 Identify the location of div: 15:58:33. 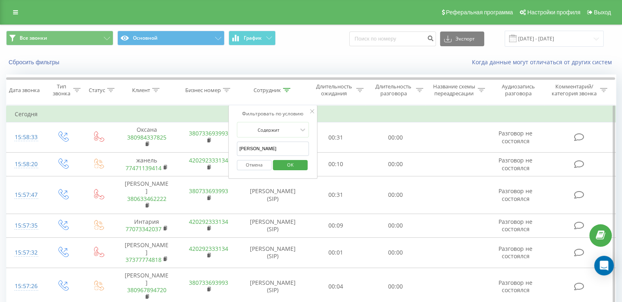
(25, 137).